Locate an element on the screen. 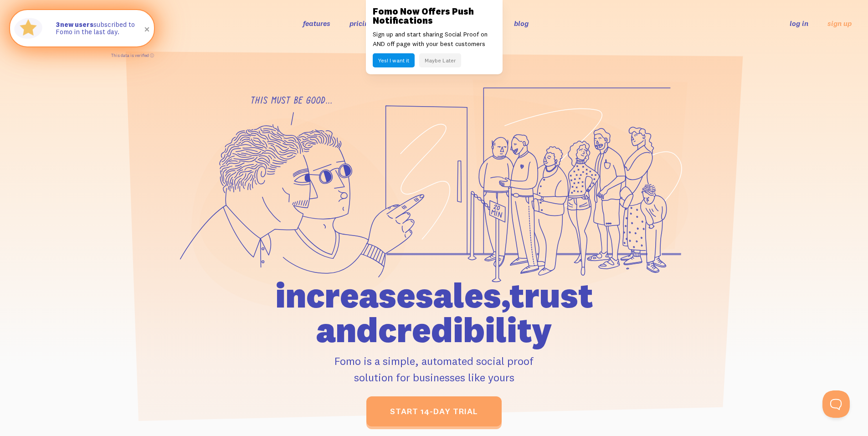  a: start 14-day trial is located at coordinates (434, 411).